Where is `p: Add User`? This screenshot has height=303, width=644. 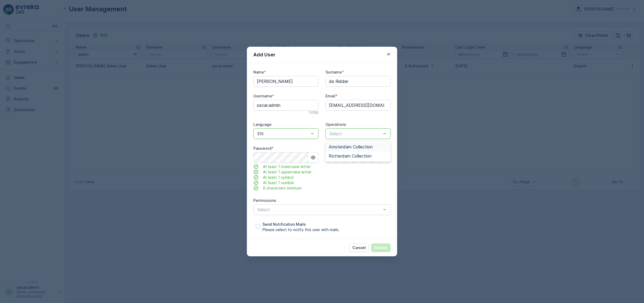 p: Add User is located at coordinates (264, 55).